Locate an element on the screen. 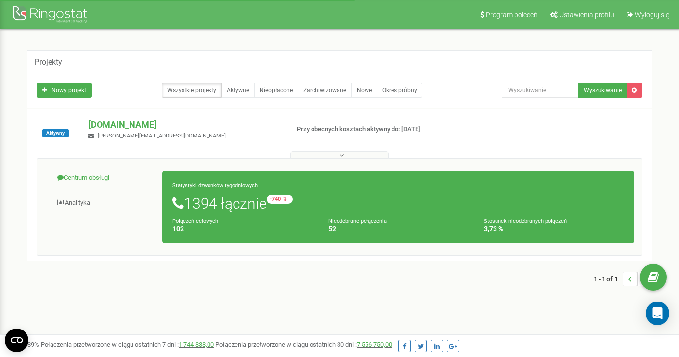  h1: 1394 łącznie is located at coordinates (398, 203).